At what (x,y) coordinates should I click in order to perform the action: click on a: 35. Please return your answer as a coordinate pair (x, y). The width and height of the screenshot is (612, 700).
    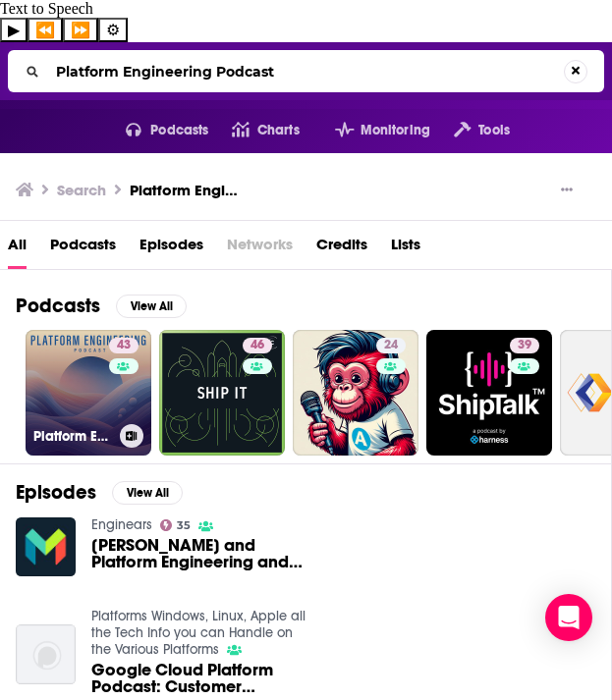
    Looking at the image, I should click on (176, 526).